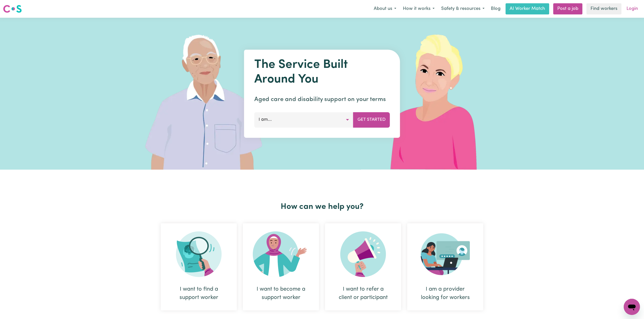 This screenshot has width=644, height=319. I want to click on button: Get Started, so click(371, 120).